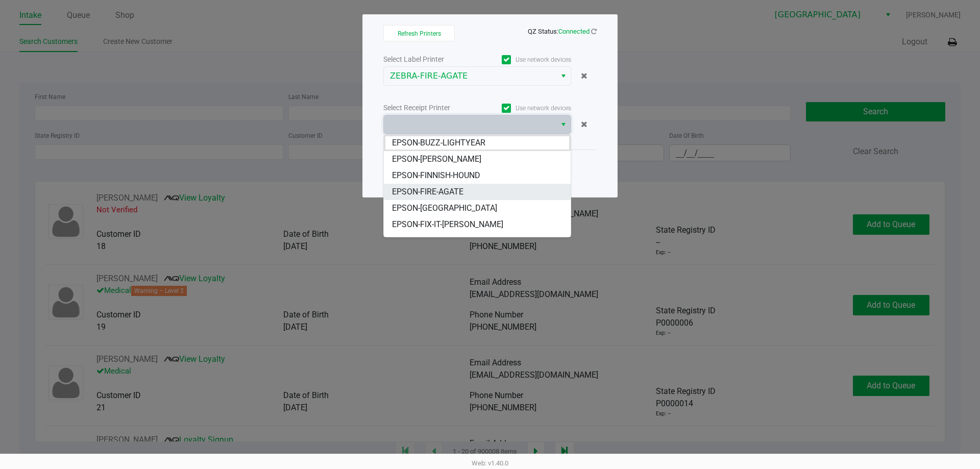  Describe the element at coordinates (574, 31) in the screenshot. I see `span: Connected` at that location.